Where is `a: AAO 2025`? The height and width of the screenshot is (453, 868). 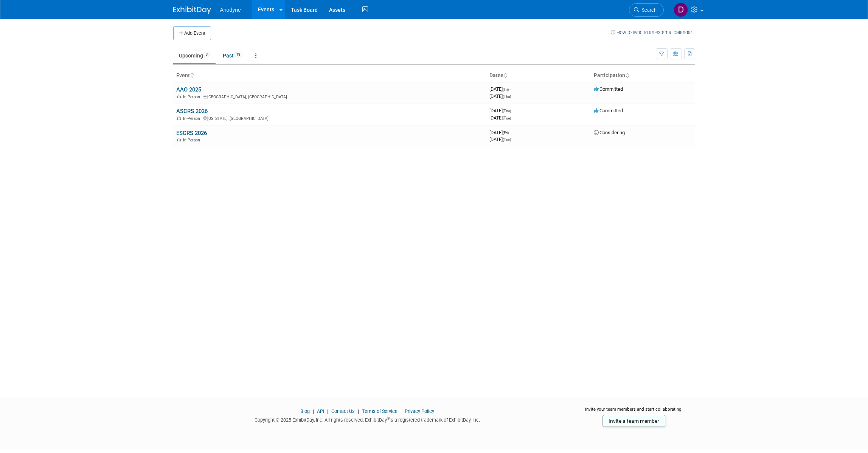
a: AAO 2025 is located at coordinates (189, 90).